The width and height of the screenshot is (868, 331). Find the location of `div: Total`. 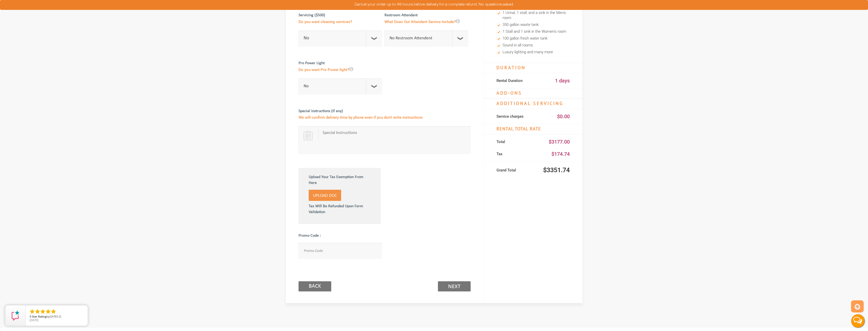

div: Total is located at coordinates (514, 141).